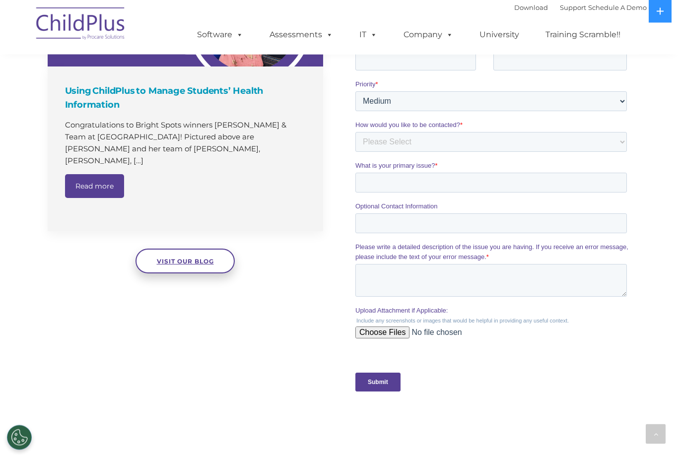 This screenshot has height=455, width=678. I want to click on a: Download, so click(531, 7).